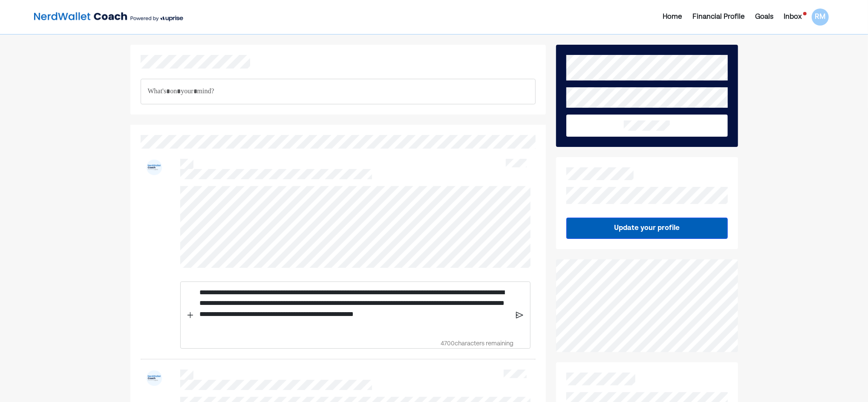  Describe the element at coordinates (764, 17) in the screenshot. I see `div: Goals` at that location.